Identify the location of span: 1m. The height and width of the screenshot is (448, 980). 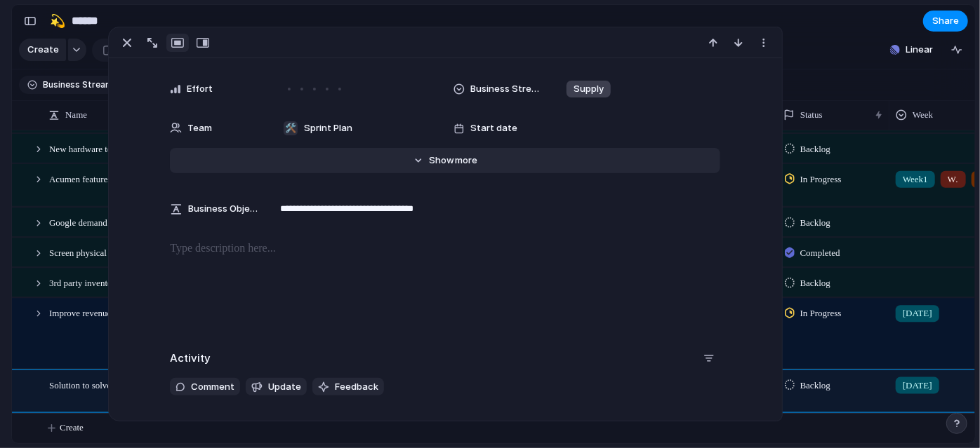
(713, 427).